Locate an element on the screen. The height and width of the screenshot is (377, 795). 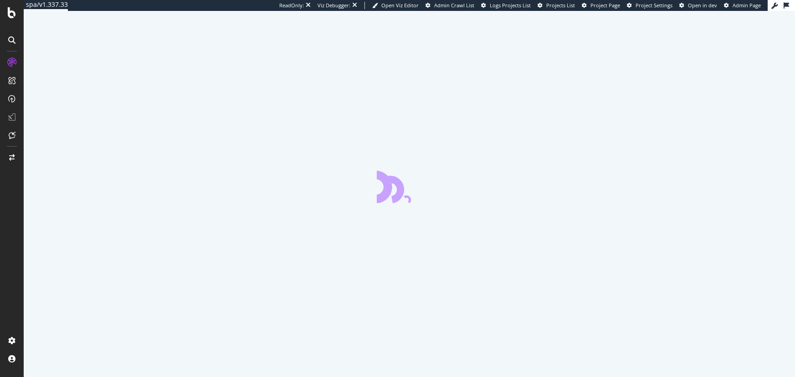
span: Logs Projects List is located at coordinates (510, 5).